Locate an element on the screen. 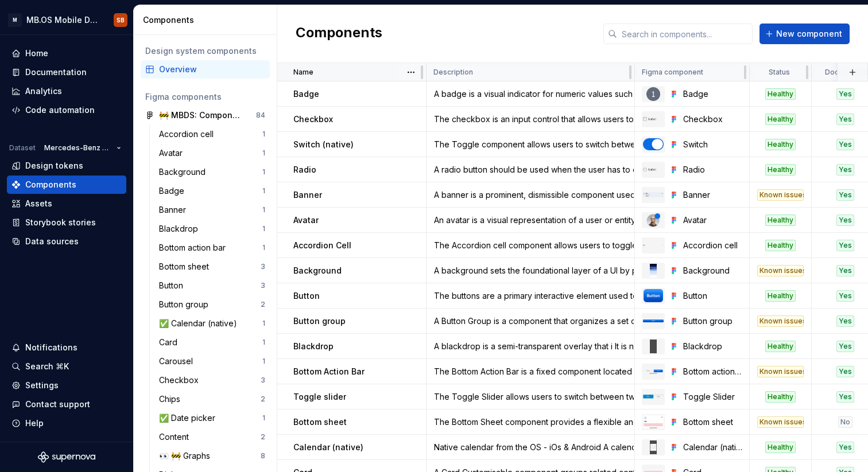  a: Bottom action bar1 is located at coordinates (212, 248).